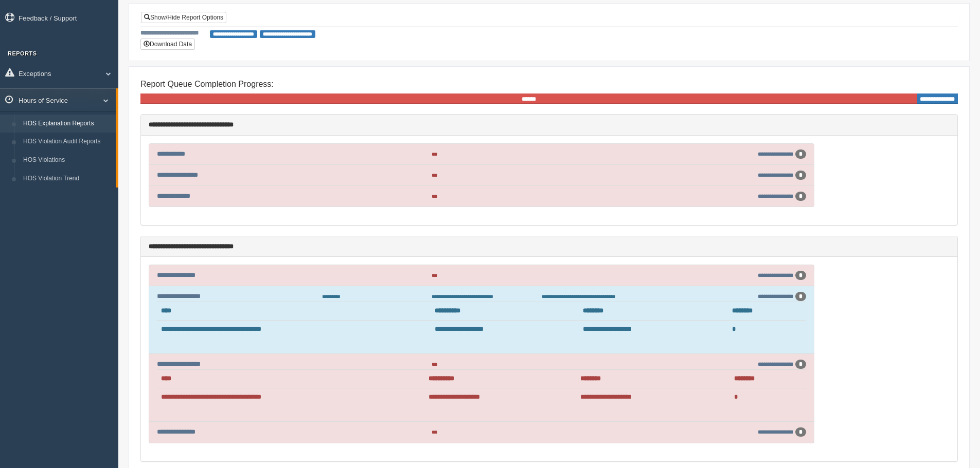 Image resolution: width=980 pixels, height=468 pixels. I want to click on a: HOS Violations, so click(67, 160).